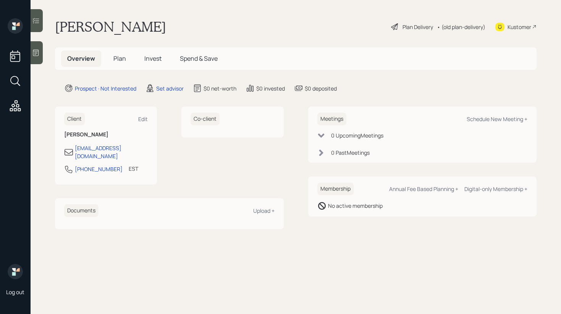 Image resolution: width=561 pixels, height=314 pixels. Describe the element at coordinates (133, 168) in the screenshot. I see `div: EST` at that location.